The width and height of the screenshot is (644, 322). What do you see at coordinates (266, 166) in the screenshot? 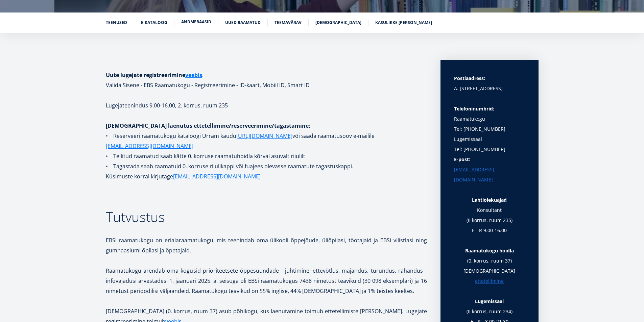
I see `p: • Tagastada saab raamatuid 0. korruse riiulikappi või fuajees olevasse raamatute tagastuskappi.` at bounding box center [266, 166].